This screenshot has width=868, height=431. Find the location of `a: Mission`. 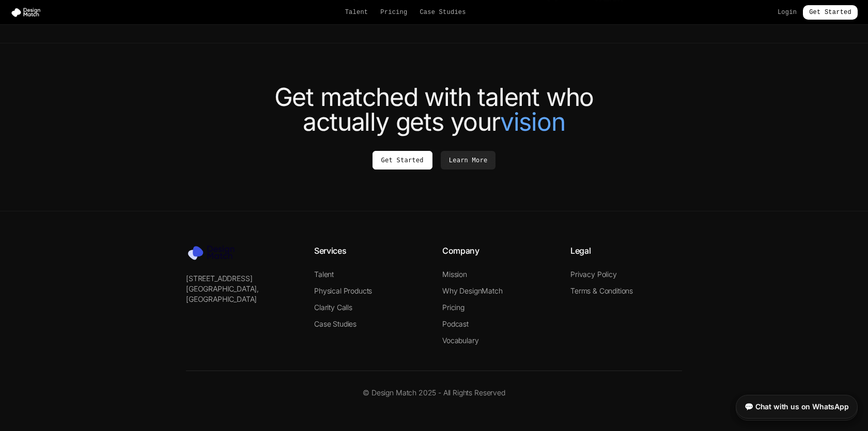

a: Mission is located at coordinates (454, 274).